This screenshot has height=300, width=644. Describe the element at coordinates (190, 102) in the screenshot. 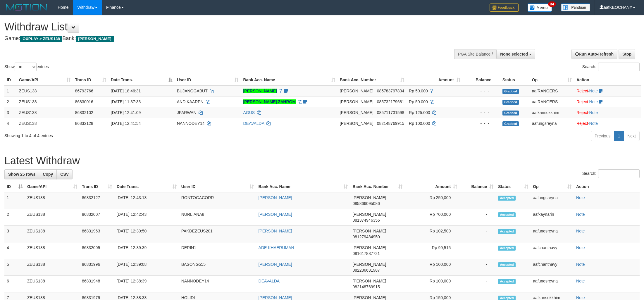

I see `span: ANDIKAARPN` at that location.